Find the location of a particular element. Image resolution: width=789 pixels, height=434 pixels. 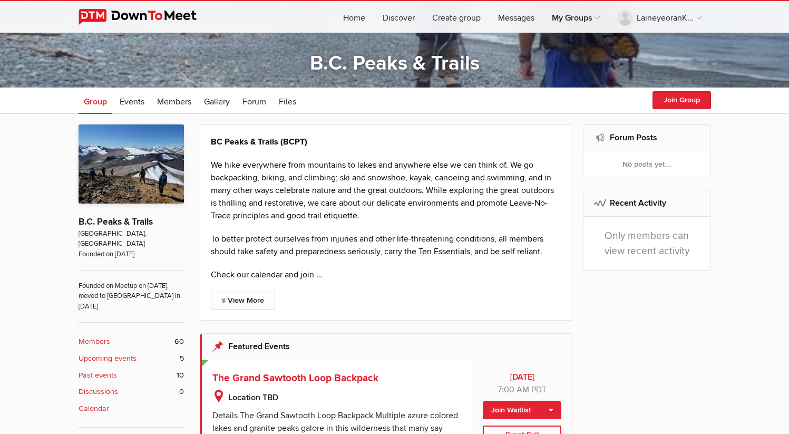

a: Members is located at coordinates (174, 101).